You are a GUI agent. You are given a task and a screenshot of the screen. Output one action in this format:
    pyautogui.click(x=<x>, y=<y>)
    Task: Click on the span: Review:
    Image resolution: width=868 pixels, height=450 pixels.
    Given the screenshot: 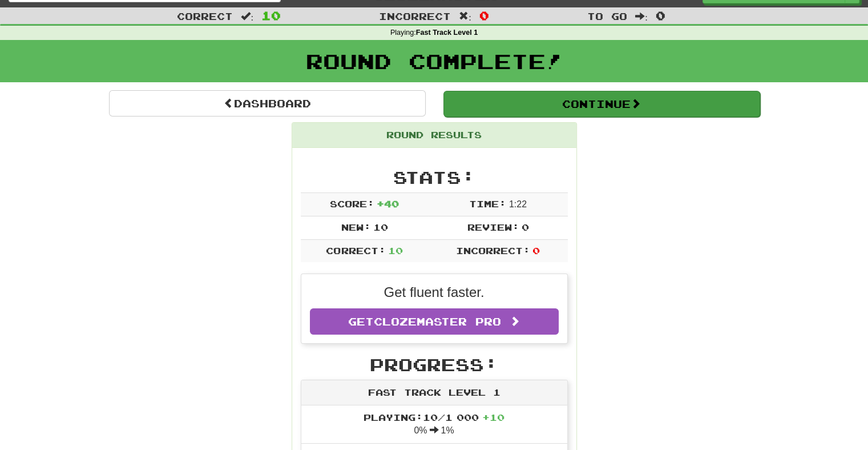 What is the action you would take?
    pyautogui.click(x=493, y=226)
    